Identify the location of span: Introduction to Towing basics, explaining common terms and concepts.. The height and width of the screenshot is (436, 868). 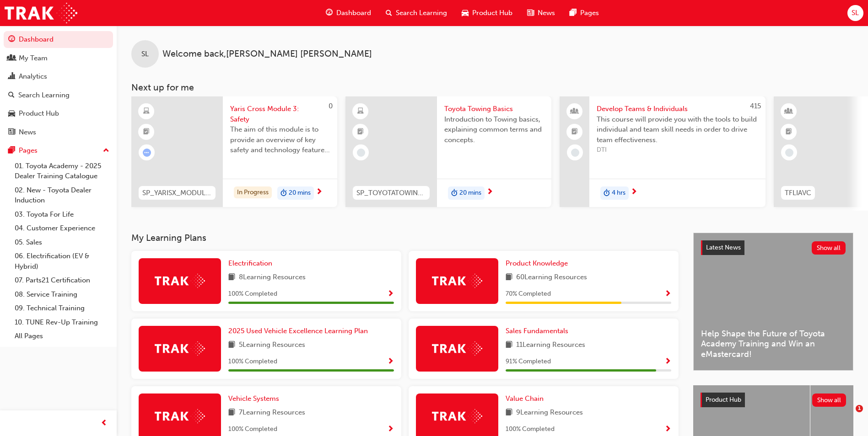
(494, 130).